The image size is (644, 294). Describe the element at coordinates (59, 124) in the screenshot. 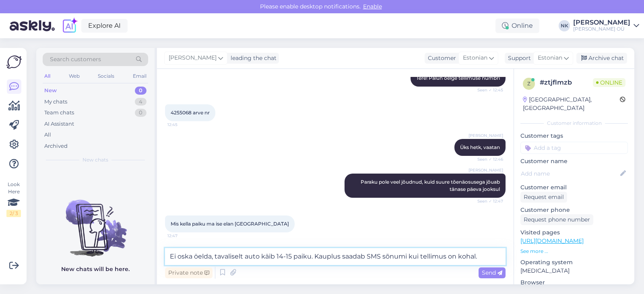

I see `div: AI Assistant` at that location.